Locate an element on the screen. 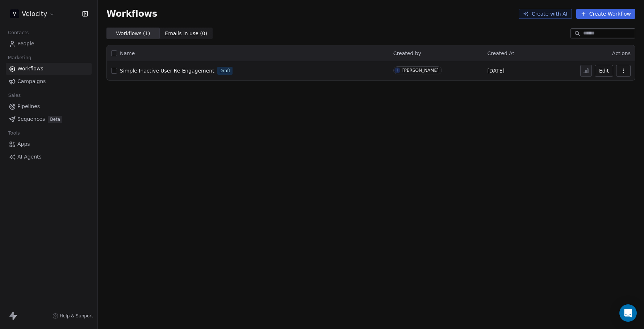 The width and height of the screenshot is (644, 329). span: Beta is located at coordinates (55, 119).